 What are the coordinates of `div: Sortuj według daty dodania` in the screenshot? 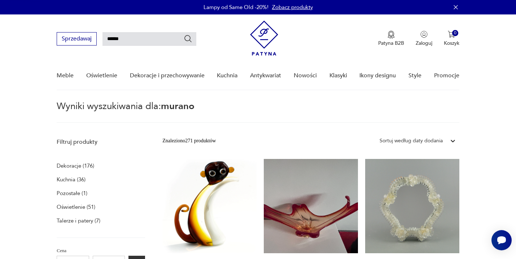 It's located at (411, 141).